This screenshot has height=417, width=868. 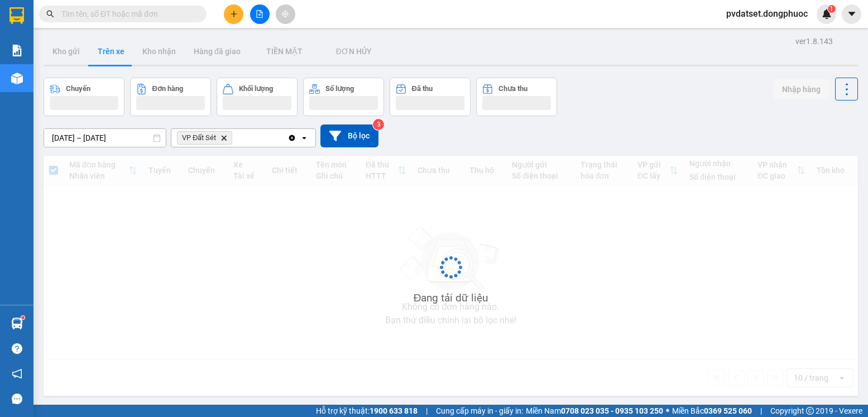 What do you see at coordinates (801, 89) in the screenshot?
I see `button: Nhập hàng` at bounding box center [801, 89].